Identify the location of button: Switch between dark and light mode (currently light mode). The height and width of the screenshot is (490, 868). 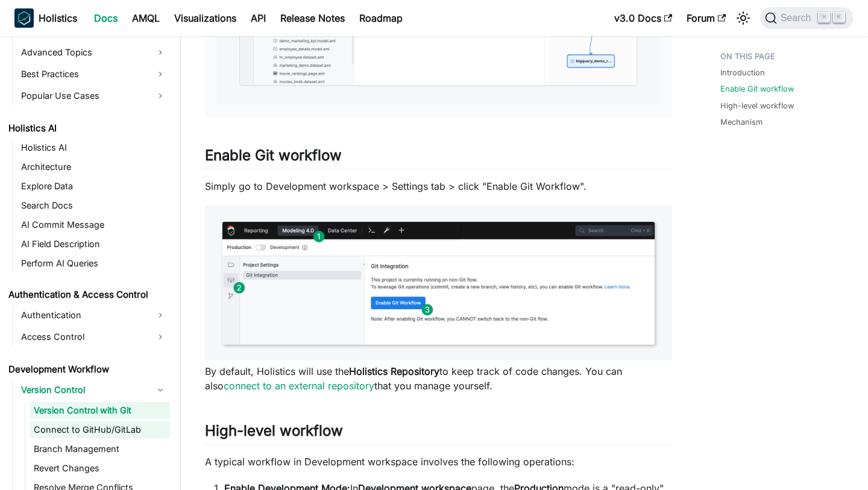
(743, 18).